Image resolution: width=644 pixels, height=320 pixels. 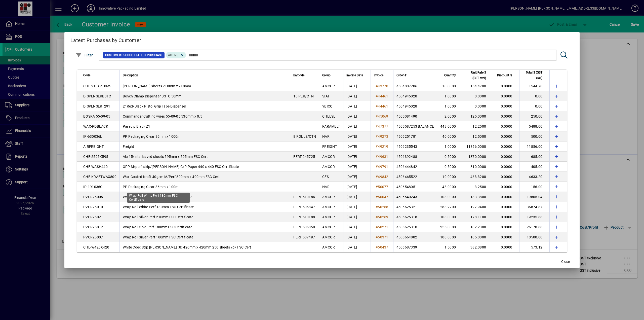 I want to click on td: 463.3200, so click(x=478, y=177).